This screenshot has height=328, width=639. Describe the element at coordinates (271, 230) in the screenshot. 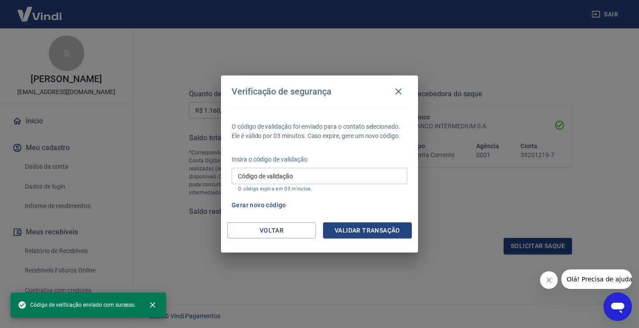

I see `button: Voltar` at that location.